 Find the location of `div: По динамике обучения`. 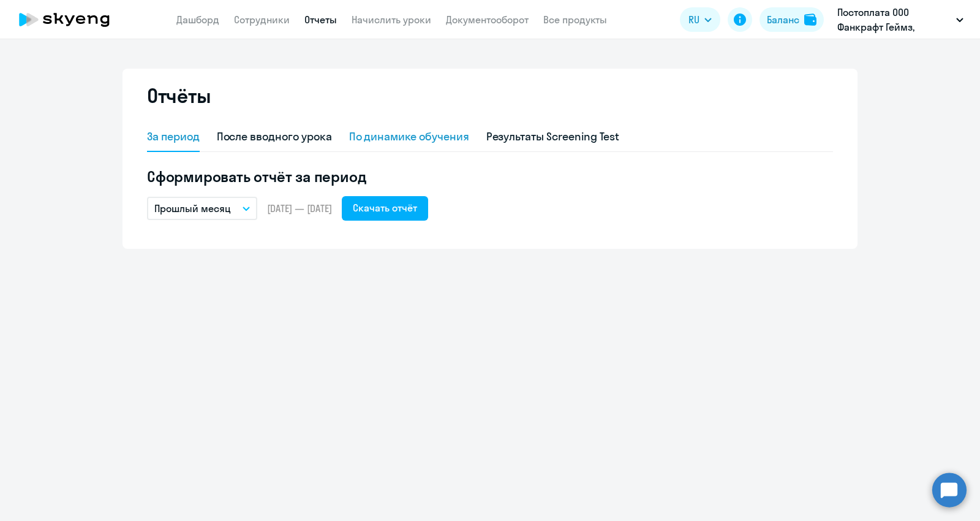

div: По динамике обучения is located at coordinates (410, 136).